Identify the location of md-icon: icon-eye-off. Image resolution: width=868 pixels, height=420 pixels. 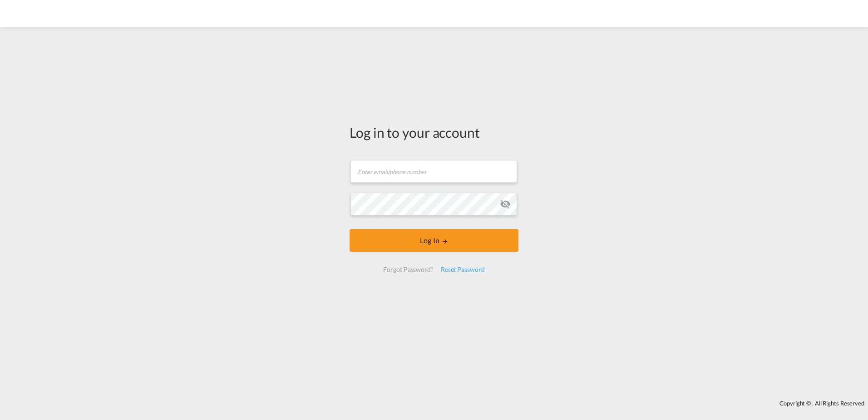
(505, 204).